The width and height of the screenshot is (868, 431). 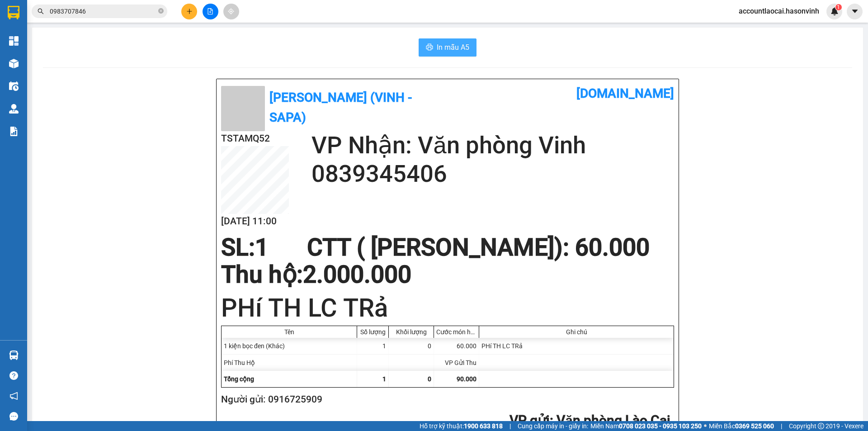 What do you see at coordinates (289, 332) in the screenshot?
I see `div: Tên` at bounding box center [289, 332].